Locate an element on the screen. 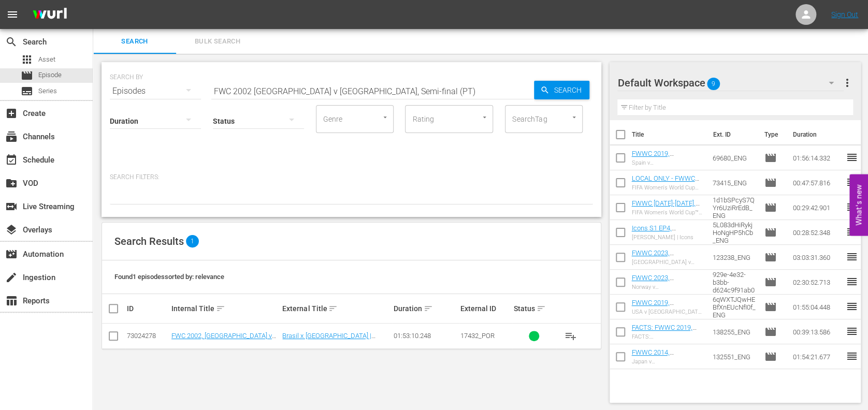 This screenshot has height=410, width=868. td: 02:30:52.713 is located at coordinates (817, 282).